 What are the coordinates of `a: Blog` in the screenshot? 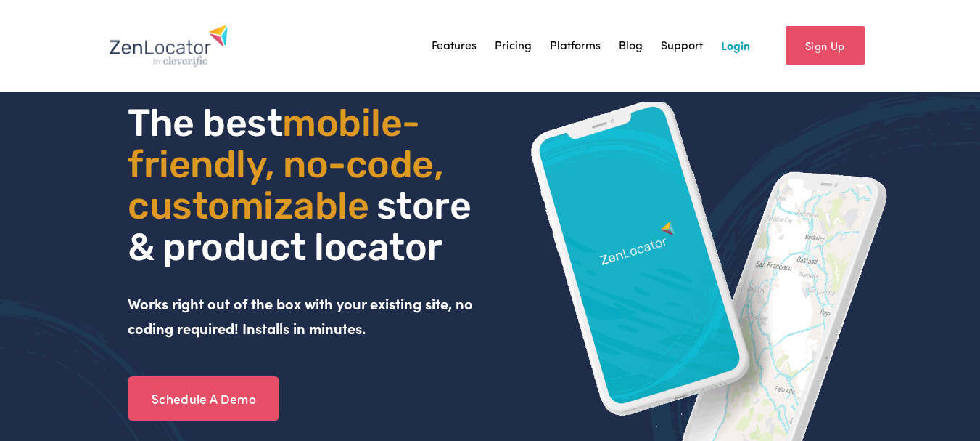 It's located at (630, 46).